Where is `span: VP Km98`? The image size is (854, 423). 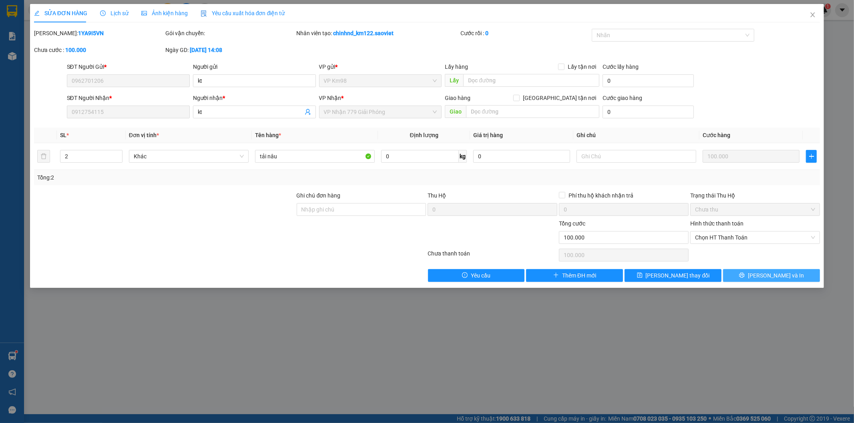 span: VP Km98 is located at coordinates (380, 81).